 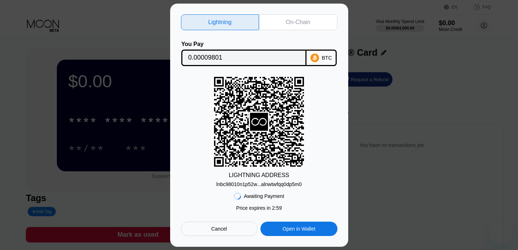 What do you see at coordinates (219, 229) in the screenshot?
I see `div: Cancel` at bounding box center [219, 229].